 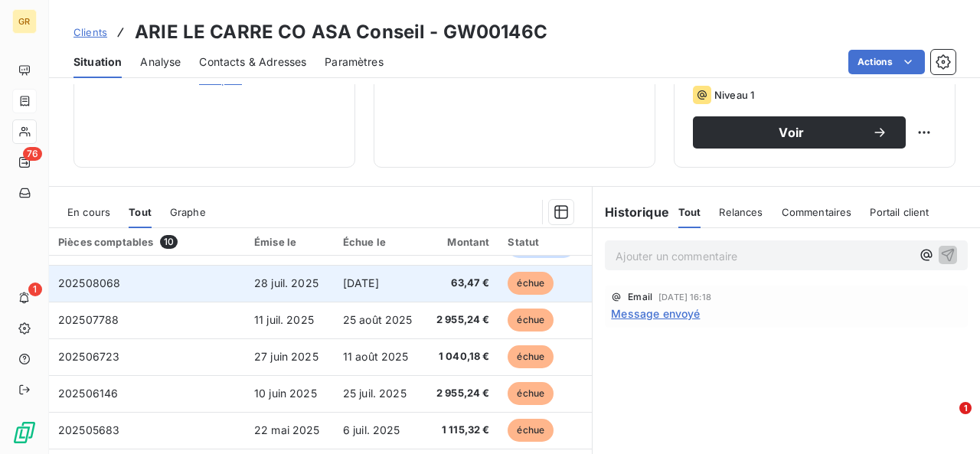 What do you see at coordinates (377, 319) in the screenshot?
I see `span: 25 août 2025` at bounding box center [377, 319].